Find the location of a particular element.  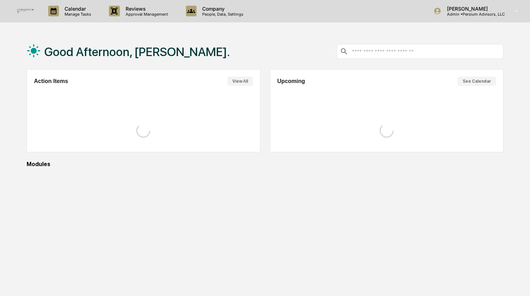

h2: Upcoming is located at coordinates (291, 81).